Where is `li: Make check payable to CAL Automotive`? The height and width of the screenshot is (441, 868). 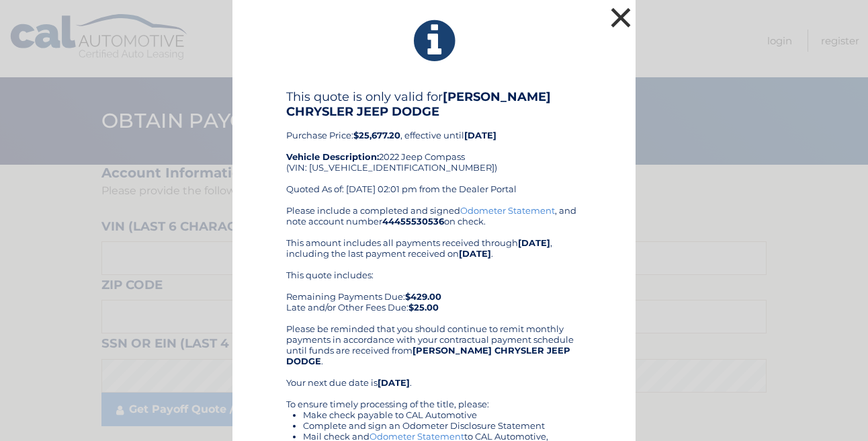
li: Make check payable to CAL Automotive is located at coordinates (442, 414).